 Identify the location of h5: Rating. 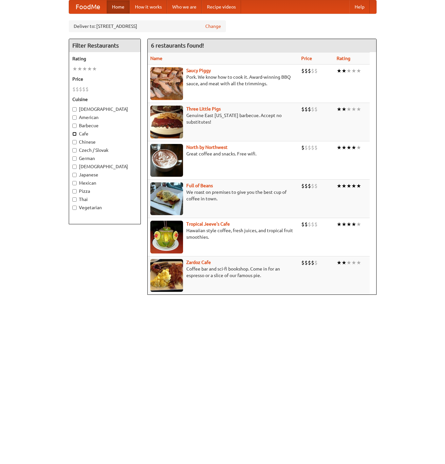
(105, 59).